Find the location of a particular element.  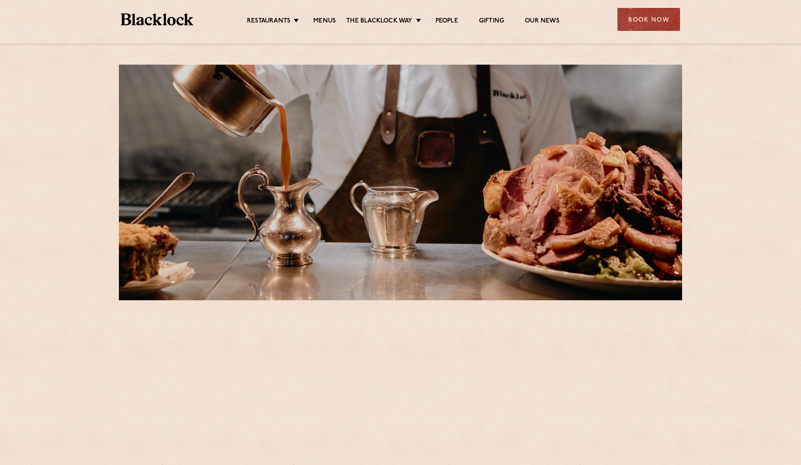

a: Menus is located at coordinates (325, 22).